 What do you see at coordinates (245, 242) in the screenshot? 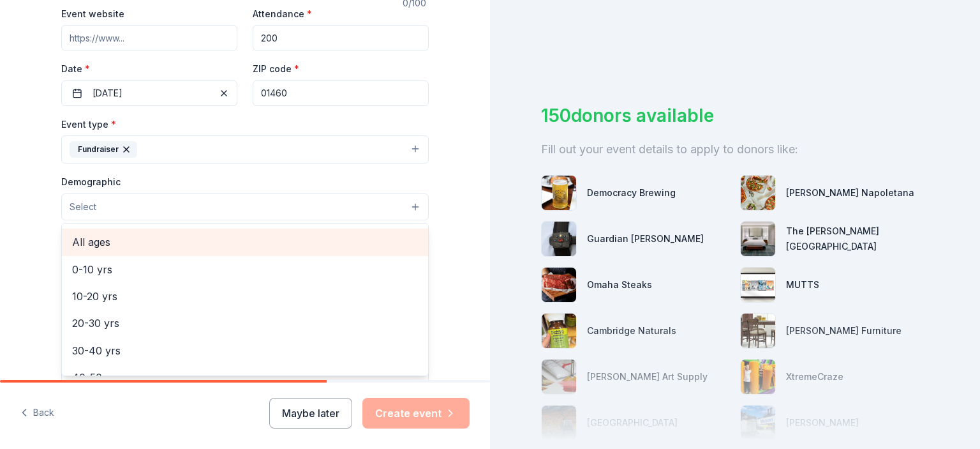
I see `span: All ages` at bounding box center [245, 242].